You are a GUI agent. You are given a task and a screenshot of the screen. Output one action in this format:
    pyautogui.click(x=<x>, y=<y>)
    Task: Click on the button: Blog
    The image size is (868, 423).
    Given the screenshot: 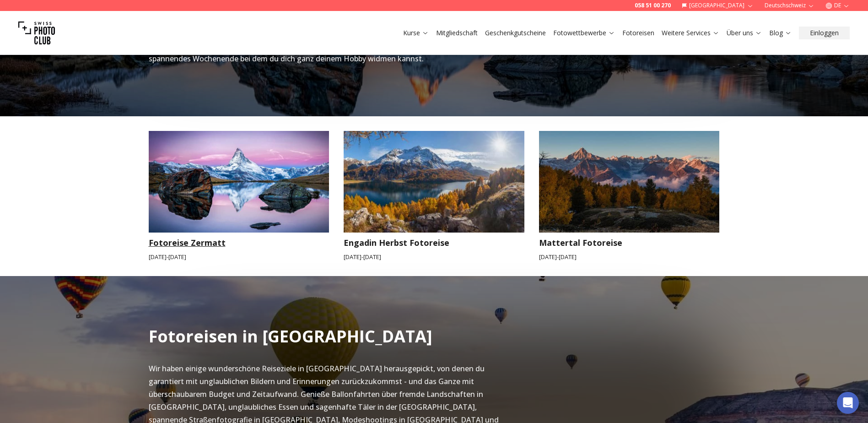 What is the action you would take?
    pyautogui.click(x=780, y=33)
    